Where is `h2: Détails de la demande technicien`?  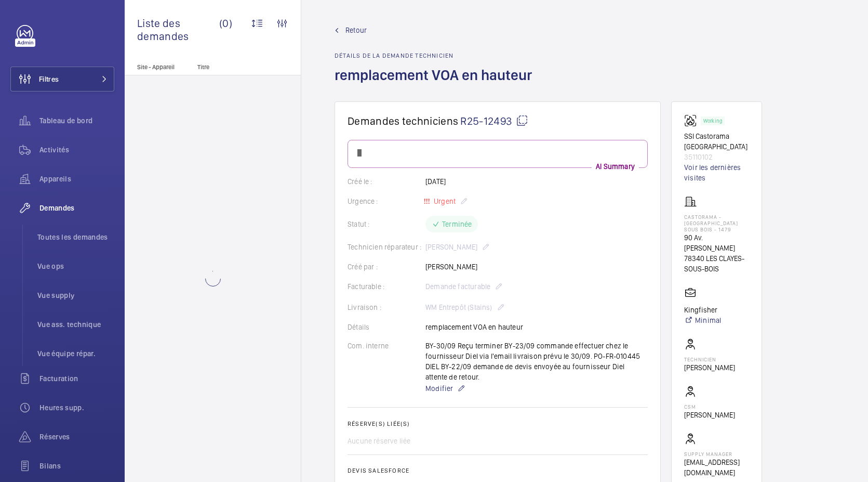 h2: Détails de la demande technicien is located at coordinates (437, 55).